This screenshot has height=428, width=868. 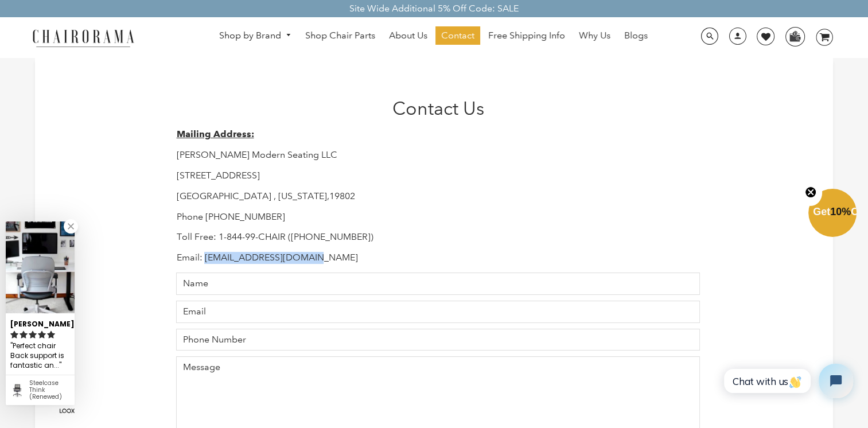 I want to click on button: Chat with us👋, so click(x=56, y=27).